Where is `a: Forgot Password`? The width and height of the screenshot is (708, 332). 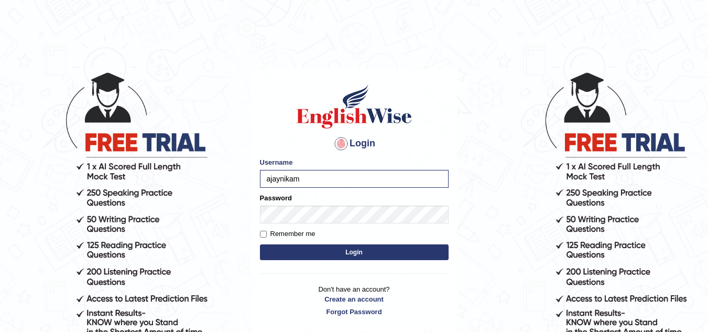 a: Forgot Password is located at coordinates (354, 311).